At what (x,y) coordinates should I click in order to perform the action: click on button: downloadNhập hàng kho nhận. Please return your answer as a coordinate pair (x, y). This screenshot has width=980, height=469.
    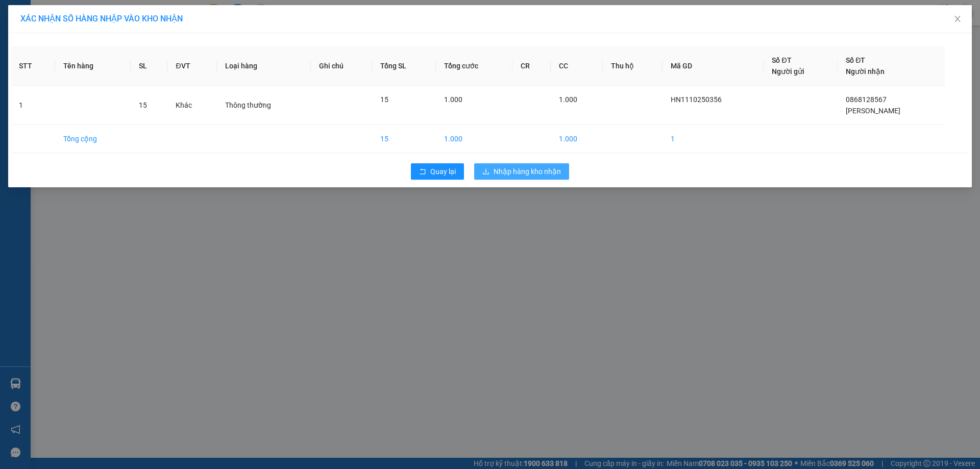
    Looking at the image, I should click on (521, 171).